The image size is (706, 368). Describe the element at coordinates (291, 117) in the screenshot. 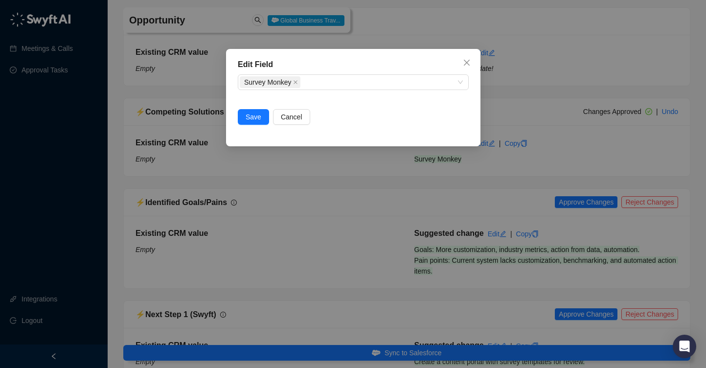

I see `span: Cancel` at that location.